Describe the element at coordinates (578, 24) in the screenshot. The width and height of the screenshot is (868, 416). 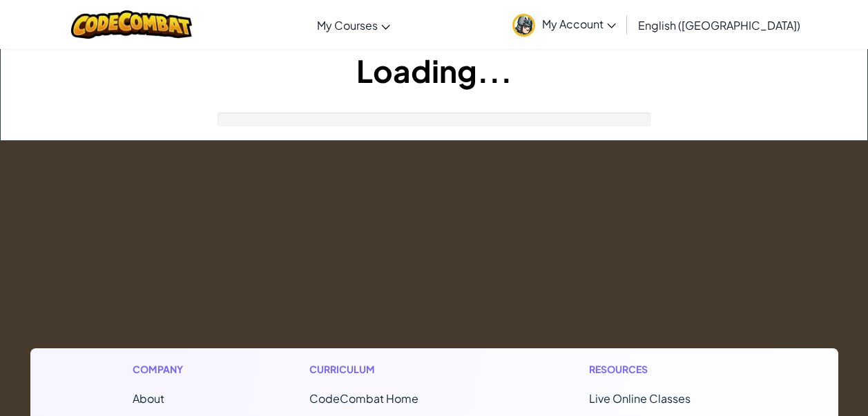
I see `span: My Account` at that location.